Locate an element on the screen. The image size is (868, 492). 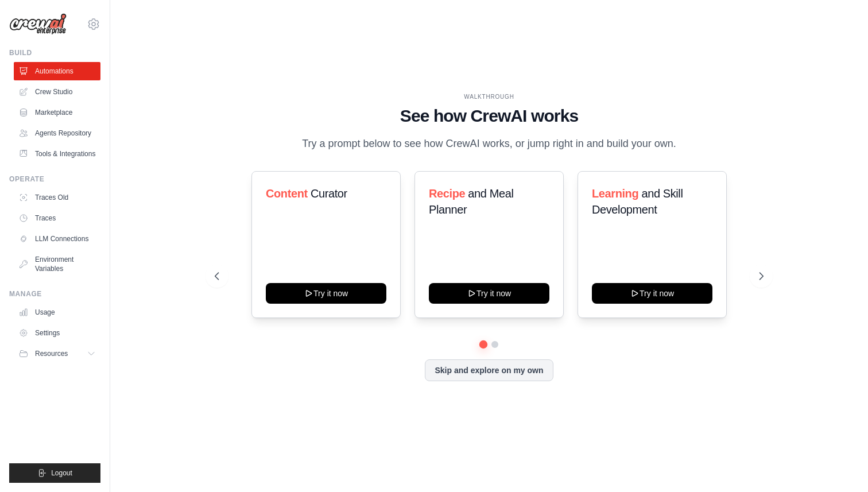
span: Learning is located at coordinates (615, 194).